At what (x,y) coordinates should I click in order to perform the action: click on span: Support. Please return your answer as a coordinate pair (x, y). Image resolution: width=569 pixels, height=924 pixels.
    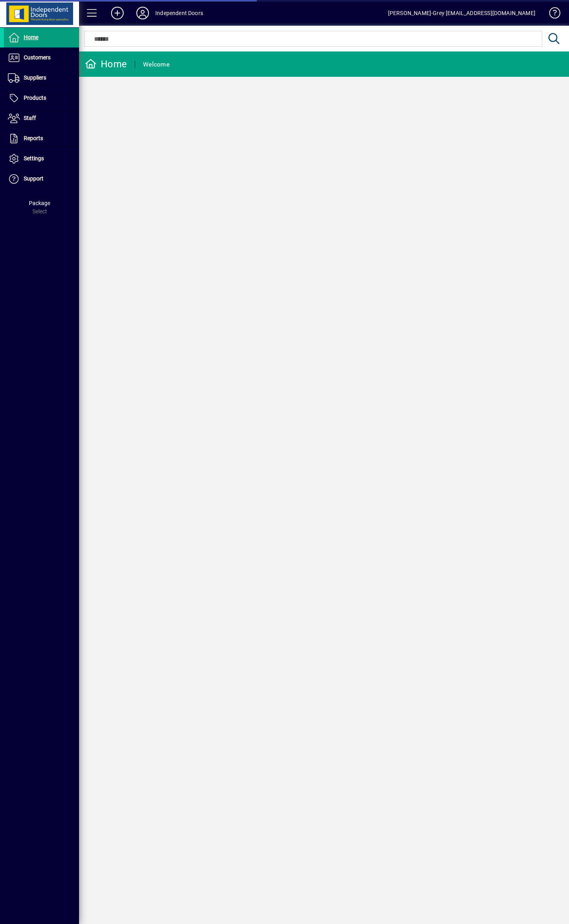
    Looking at the image, I should click on (33, 178).